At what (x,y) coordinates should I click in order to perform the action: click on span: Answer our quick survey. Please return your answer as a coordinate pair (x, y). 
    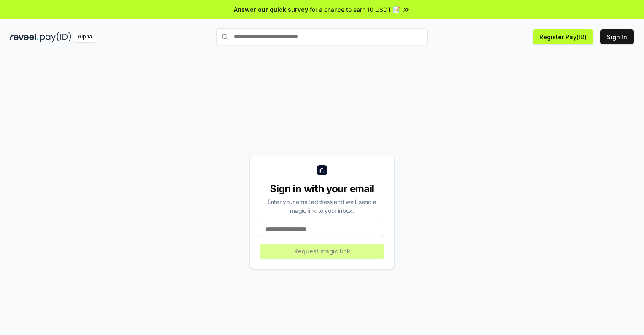
    Looking at the image, I should click on (271, 9).